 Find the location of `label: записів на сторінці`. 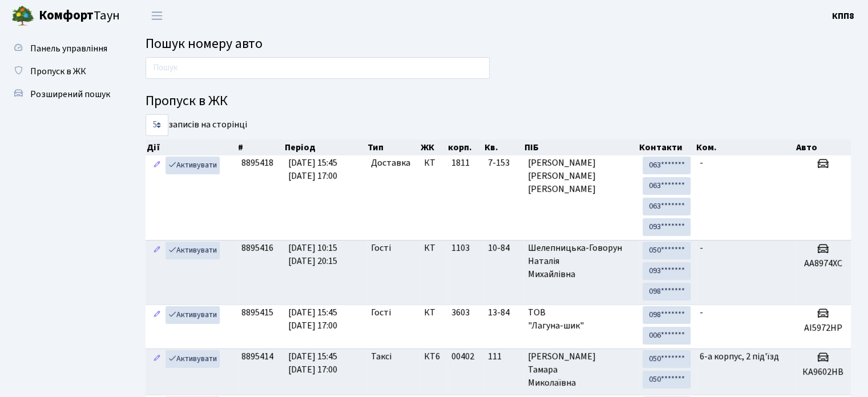

label: записів на сторінці is located at coordinates (197, 125).